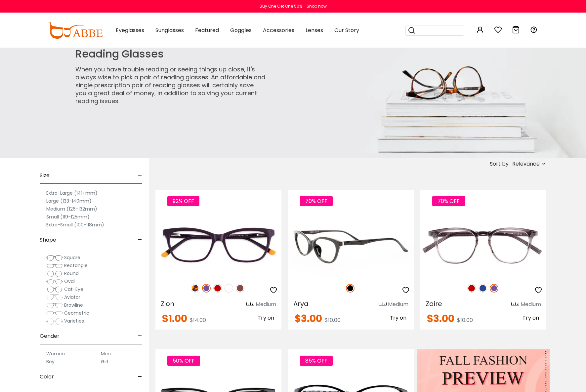 This screenshot has height=392, width=586. Describe the element at coordinates (316, 361) in the screenshot. I see `span: 85% OFF` at that location.